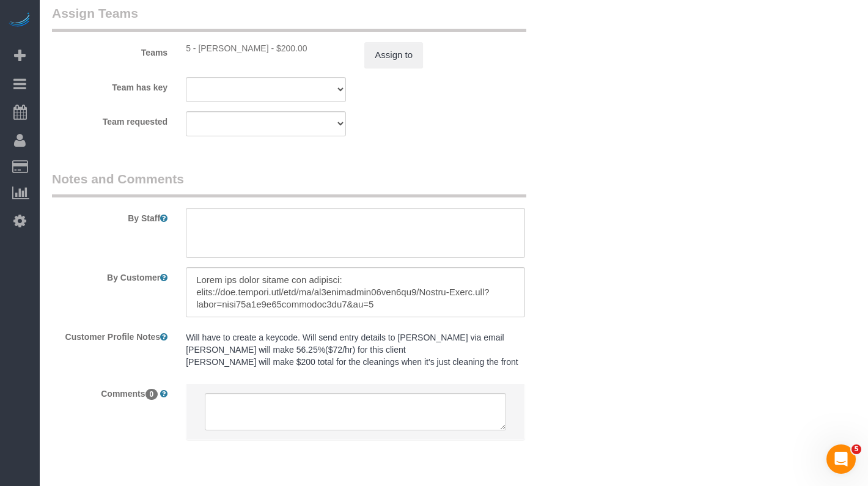 This screenshot has height=486, width=868. I want to click on label: Customer Profile Notes, so click(109, 335).